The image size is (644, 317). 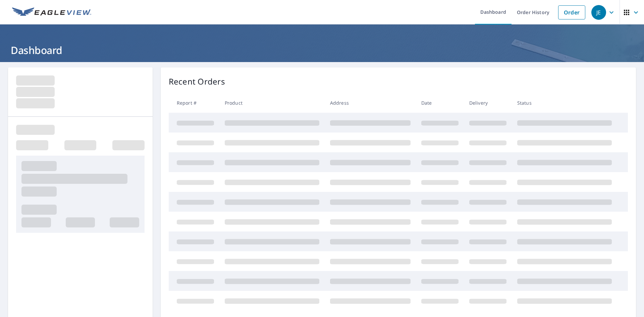 I want to click on th: Report #, so click(x=194, y=103).